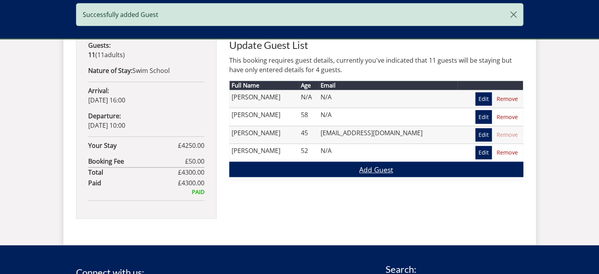  I want to click on span: adult, so click(110, 55).